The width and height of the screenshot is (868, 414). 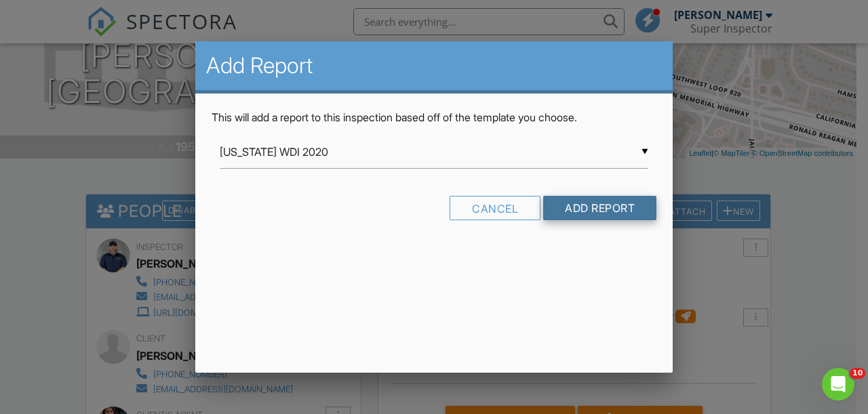 I want to click on h2: Add Report, so click(x=434, y=66).